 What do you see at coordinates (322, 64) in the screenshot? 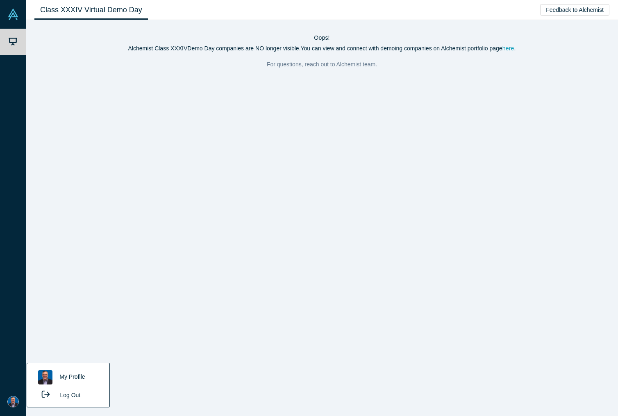
I see `p: For questions, reach out to Alchemist team.` at bounding box center [322, 64].